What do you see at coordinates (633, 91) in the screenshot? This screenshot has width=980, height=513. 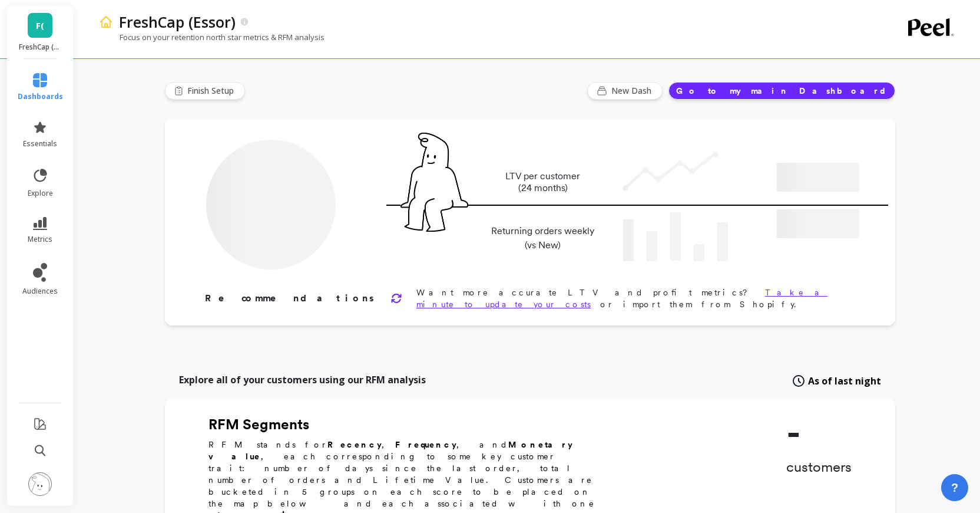 I see `span: New Dash` at bounding box center [633, 91].